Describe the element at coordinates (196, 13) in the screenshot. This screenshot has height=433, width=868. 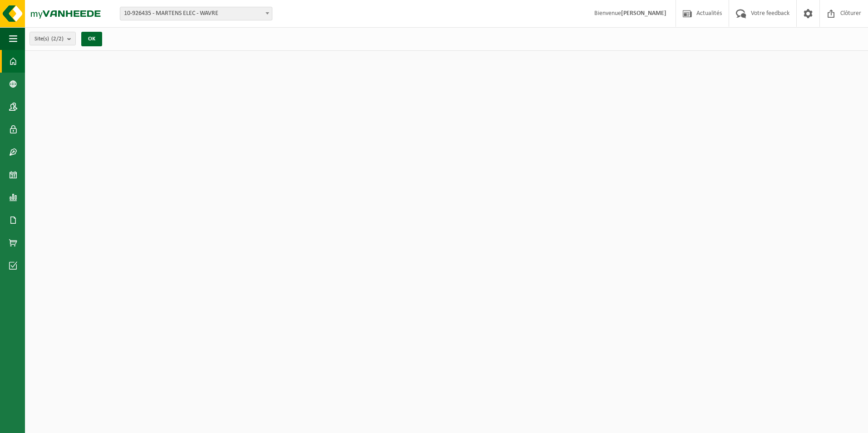
I see `span: 10-926435 - MARTENS ELEC - WAVRE` at that location.